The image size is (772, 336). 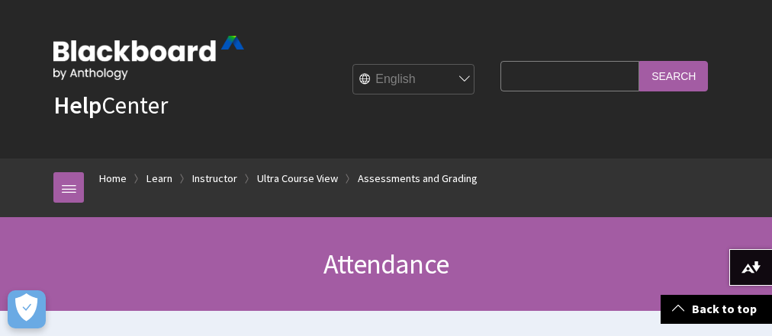 I want to click on a: Assessments and Grading, so click(x=417, y=178).